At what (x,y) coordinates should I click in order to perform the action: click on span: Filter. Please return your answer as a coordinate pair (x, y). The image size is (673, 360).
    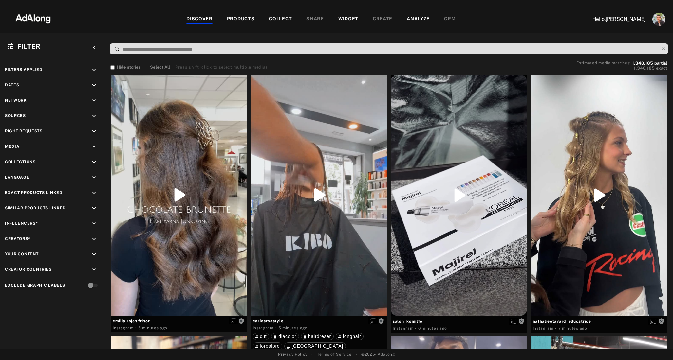
    Looking at the image, I should click on (29, 46).